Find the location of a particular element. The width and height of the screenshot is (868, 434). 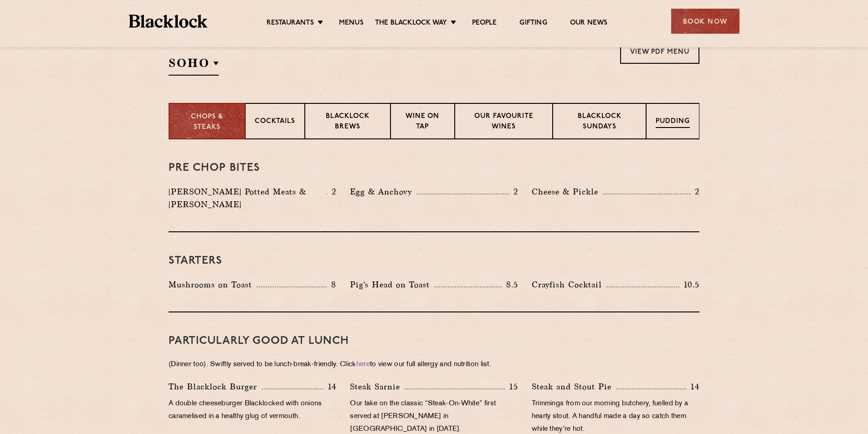

a: The Blacklock Way is located at coordinates (411, 24).